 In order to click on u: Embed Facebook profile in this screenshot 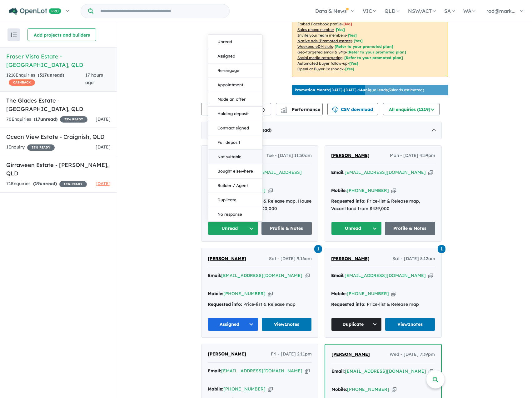, I will do `click(320, 24)`.